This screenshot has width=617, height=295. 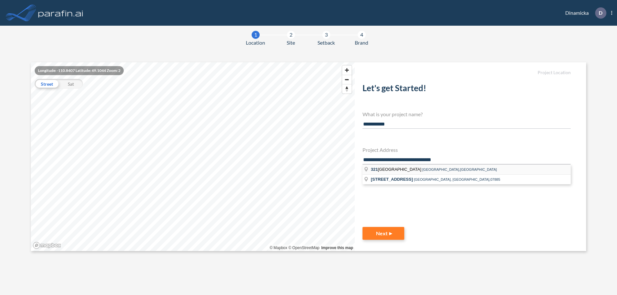 I want to click on div: Sat, so click(x=71, y=84).